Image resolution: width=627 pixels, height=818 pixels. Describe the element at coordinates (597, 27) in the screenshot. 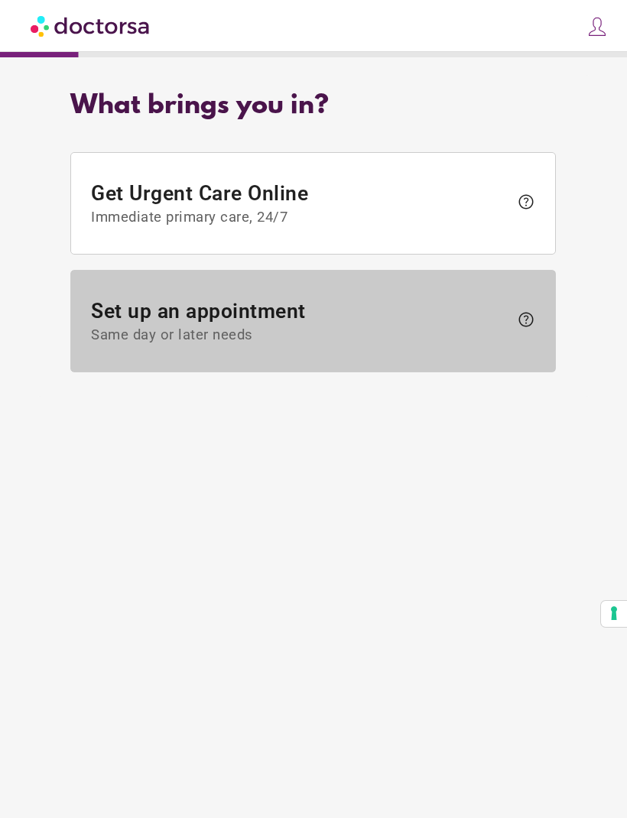

I see `img: icons8-customer-100.png` at that location.